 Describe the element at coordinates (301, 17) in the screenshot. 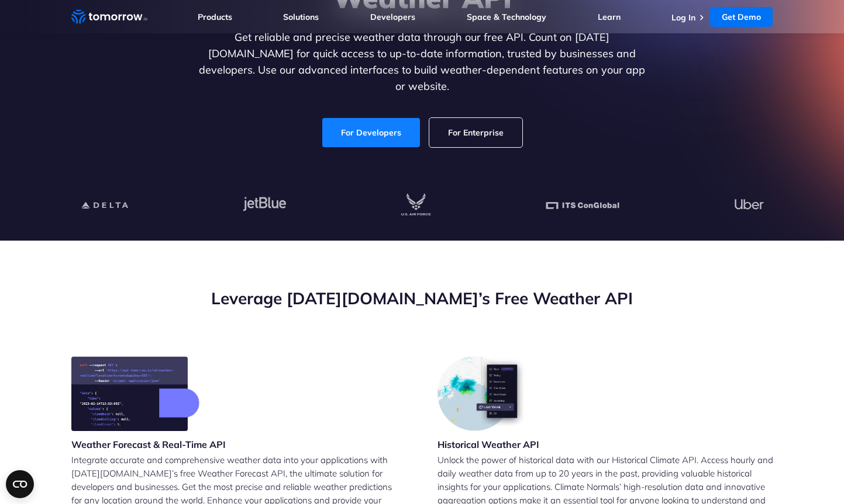

I see `a: Solutions` at that location.